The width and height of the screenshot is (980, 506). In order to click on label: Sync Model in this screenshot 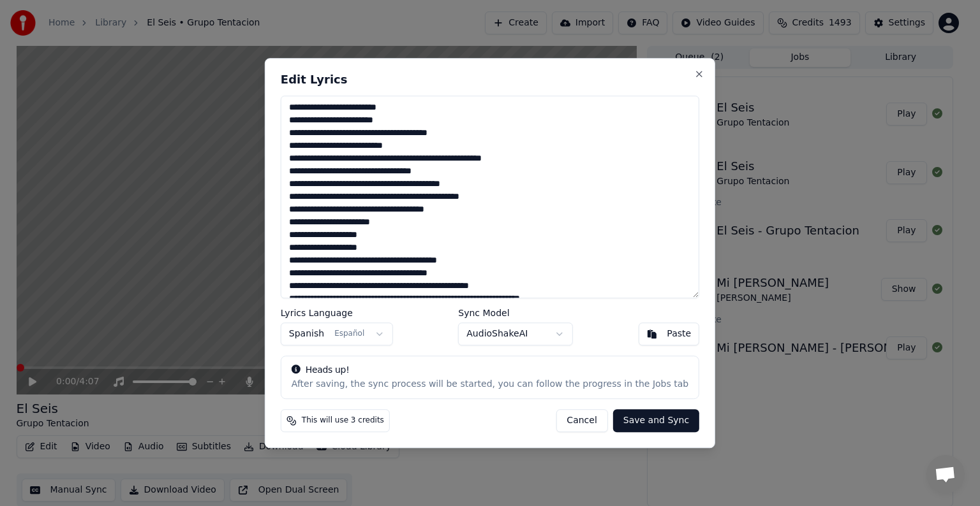, I will do `click(516, 313)`.